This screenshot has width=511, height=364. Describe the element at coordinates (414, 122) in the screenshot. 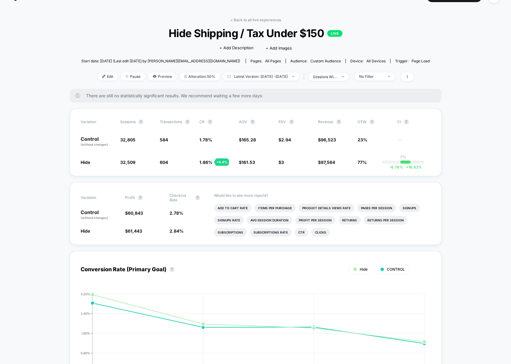

I see `span: CI` at that location.